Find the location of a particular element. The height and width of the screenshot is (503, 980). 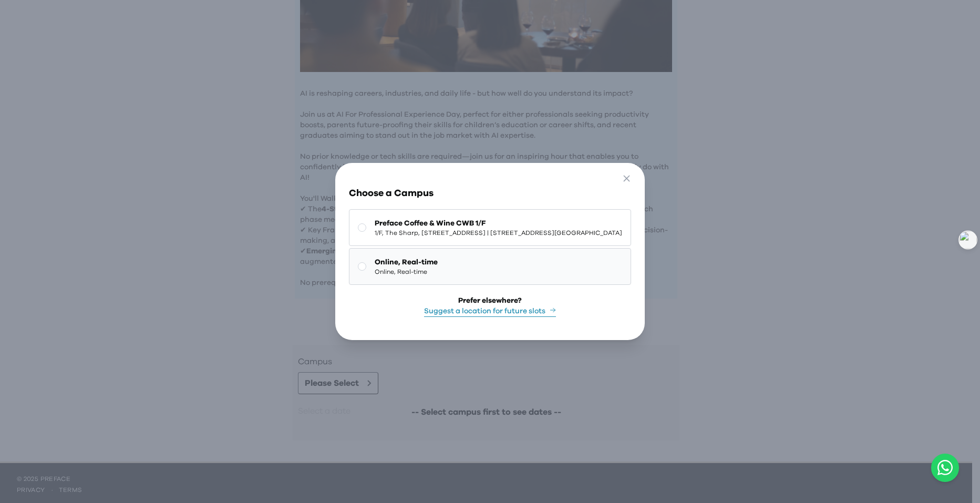

h3: Choose a Campus is located at coordinates (490, 194).